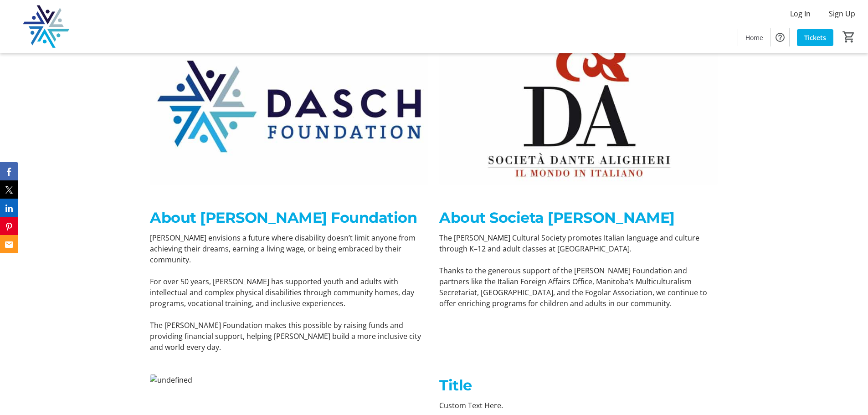 This screenshot has width=868, height=415. What do you see at coordinates (815, 37) in the screenshot?
I see `span: Tickets` at bounding box center [815, 37].